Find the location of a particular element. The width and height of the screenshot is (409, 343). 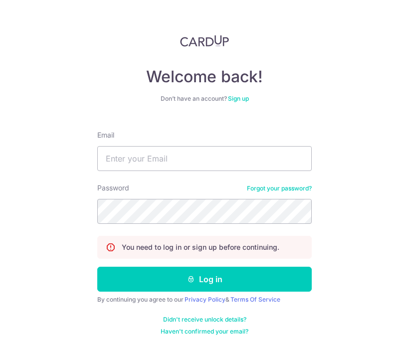

a: Sign up is located at coordinates (239, 98).